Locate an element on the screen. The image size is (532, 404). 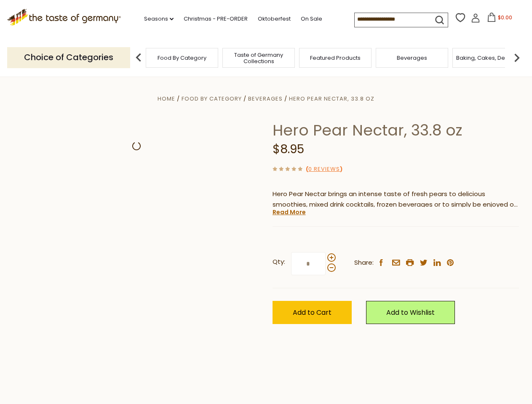
a: Baking, Cakes, Desserts is located at coordinates (489, 58).